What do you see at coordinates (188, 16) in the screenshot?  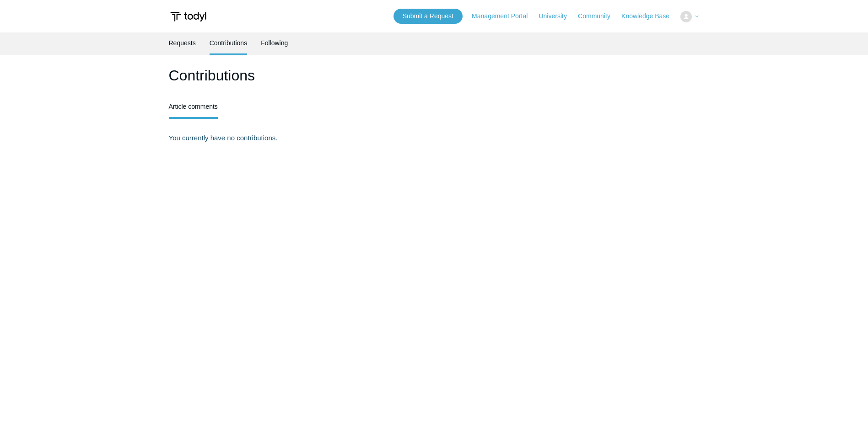 I see `img: Todyl Support Center Help Center home page` at bounding box center [188, 16].